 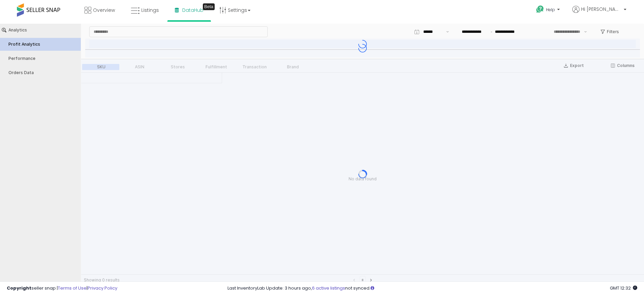 What do you see at coordinates (209, 7) in the screenshot?
I see `div: Tooltip anchor` at bounding box center [209, 7].